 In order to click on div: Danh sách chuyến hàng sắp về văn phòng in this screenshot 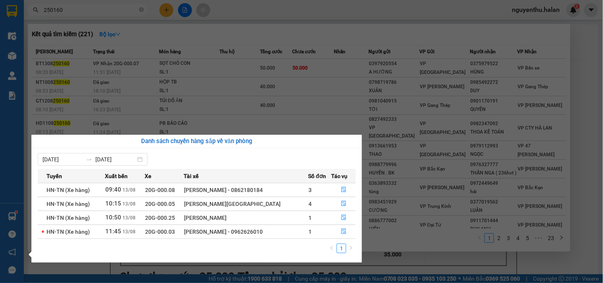, I will do `click(197, 141)`.